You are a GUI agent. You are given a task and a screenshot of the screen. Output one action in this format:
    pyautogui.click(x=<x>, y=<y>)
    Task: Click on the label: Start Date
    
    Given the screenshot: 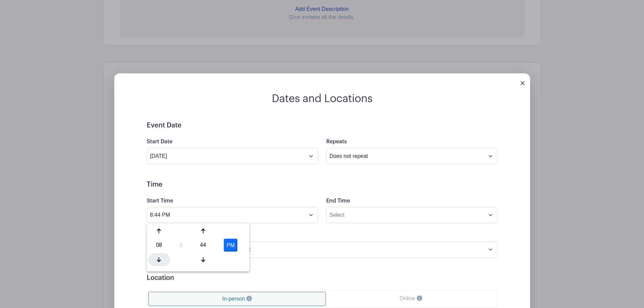 What is the action you would take?
    pyautogui.click(x=160, y=141)
    